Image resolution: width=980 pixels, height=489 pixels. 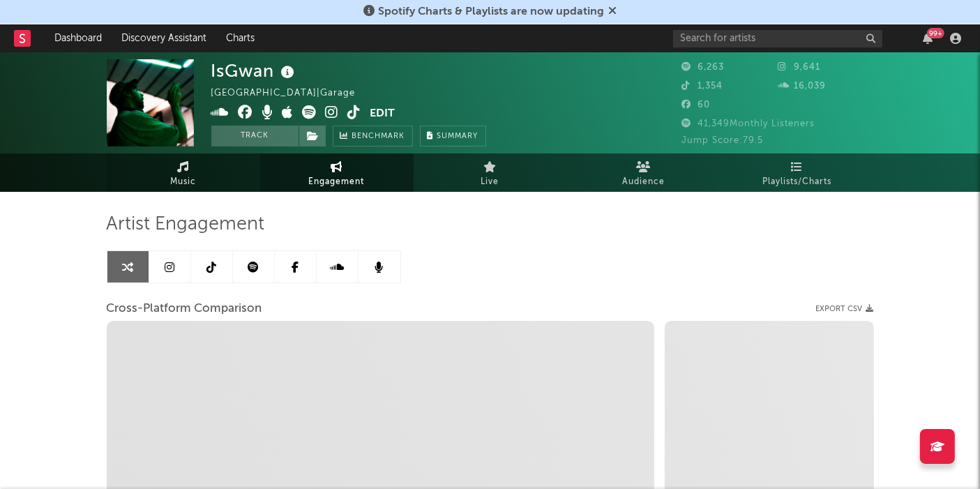 I want to click on span: Artist Engagement, so click(x=185, y=224).